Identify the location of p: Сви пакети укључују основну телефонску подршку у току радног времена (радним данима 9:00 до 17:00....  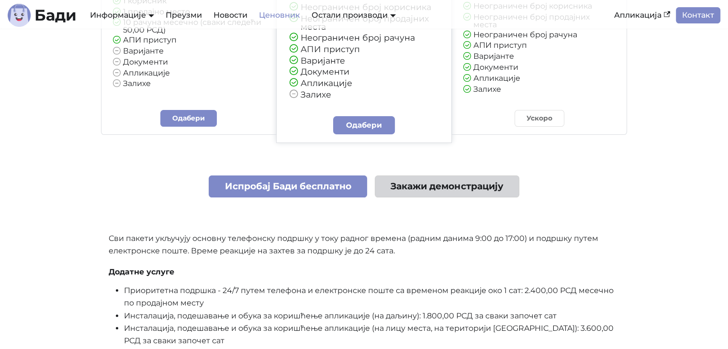
(364, 245).